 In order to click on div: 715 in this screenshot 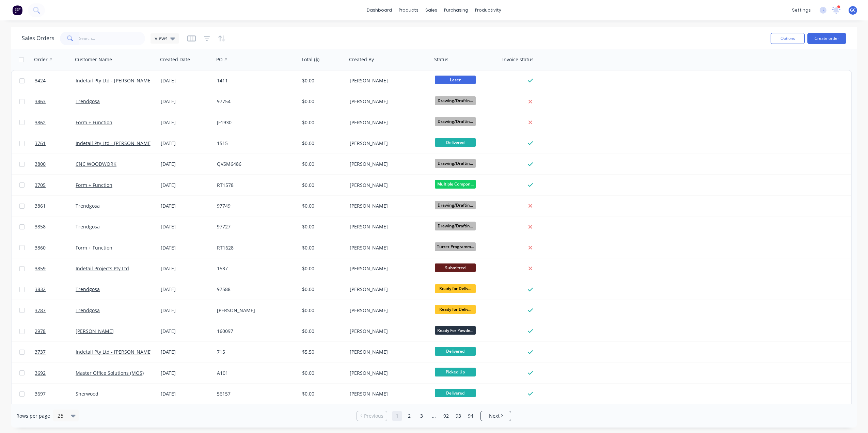, I will do `click(255, 352)`.